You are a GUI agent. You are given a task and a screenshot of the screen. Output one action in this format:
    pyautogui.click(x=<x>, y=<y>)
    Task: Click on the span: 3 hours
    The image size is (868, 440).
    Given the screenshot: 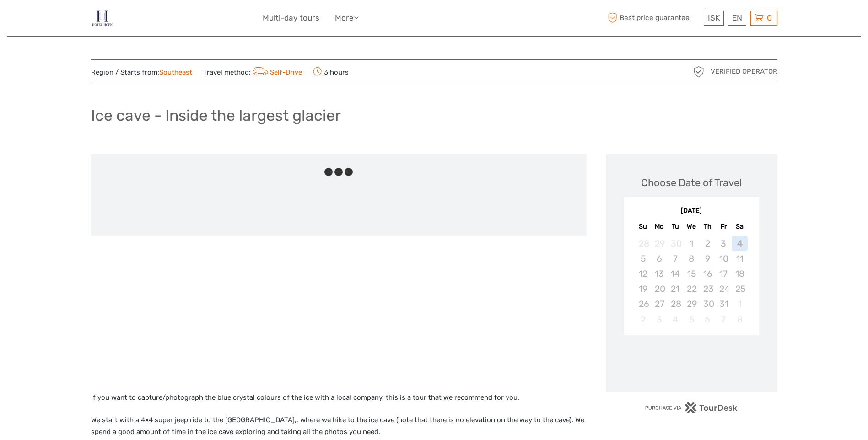 What is the action you would take?
    pyautogui.click(x=331, y=72)
    